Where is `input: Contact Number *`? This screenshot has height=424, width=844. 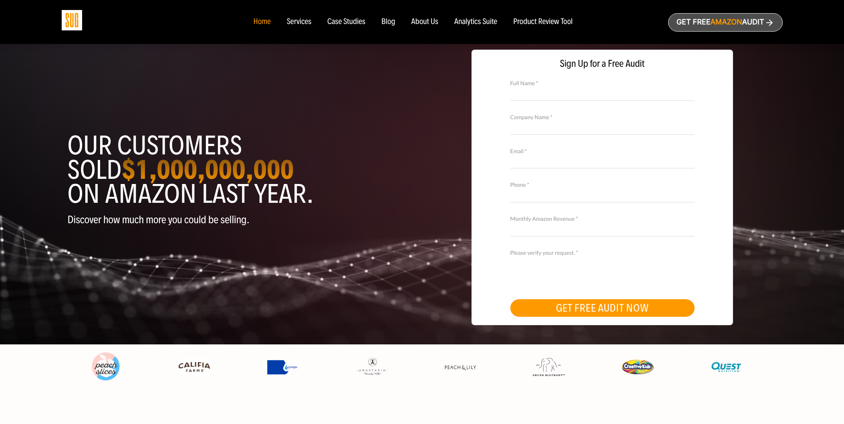
input: Contact Number * is located at coordinates (602, 195).